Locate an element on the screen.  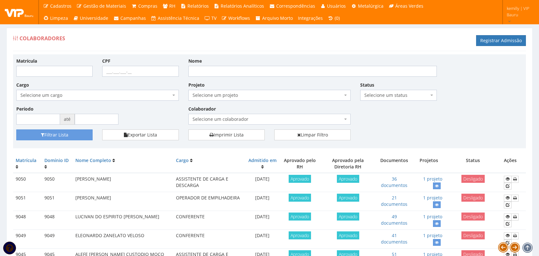
label: Matrícula is located at coordinates (26, 61).